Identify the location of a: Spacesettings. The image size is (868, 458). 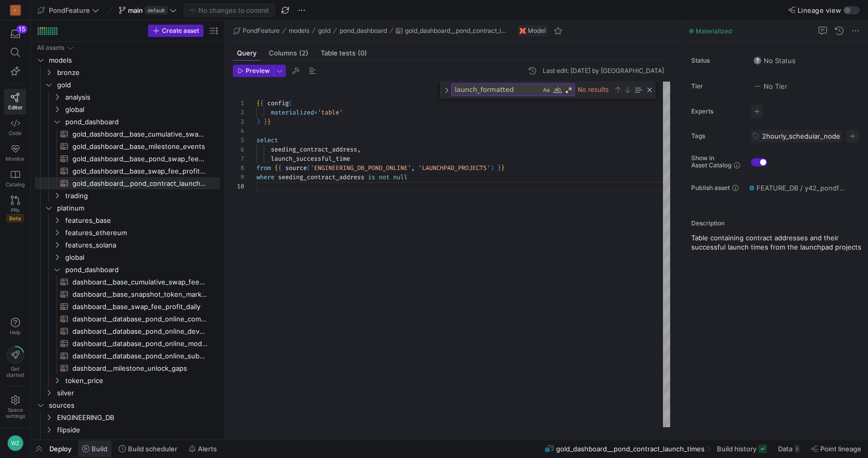
(15, 407).